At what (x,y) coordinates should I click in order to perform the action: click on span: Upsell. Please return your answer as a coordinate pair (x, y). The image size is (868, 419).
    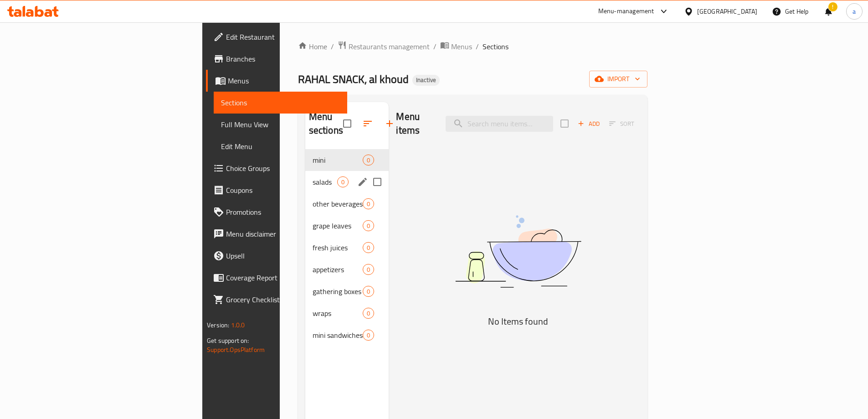
    Looking at the image, I should click on (283, 256).